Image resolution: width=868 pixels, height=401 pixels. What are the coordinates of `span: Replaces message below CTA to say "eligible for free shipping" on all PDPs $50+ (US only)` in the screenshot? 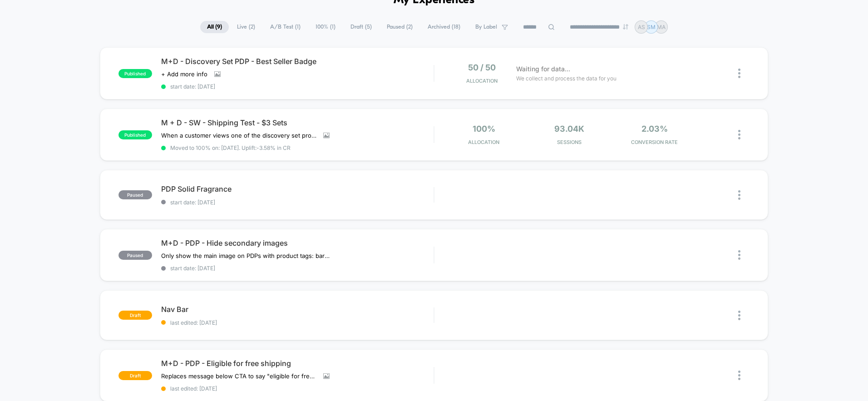 It's located at (239, 376).